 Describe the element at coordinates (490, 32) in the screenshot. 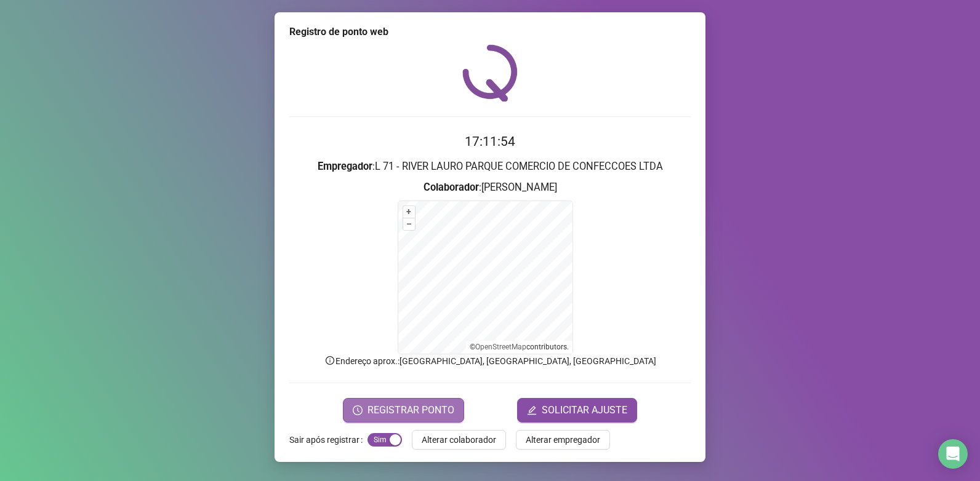

I see `div: Registro de ponto web` at that location.